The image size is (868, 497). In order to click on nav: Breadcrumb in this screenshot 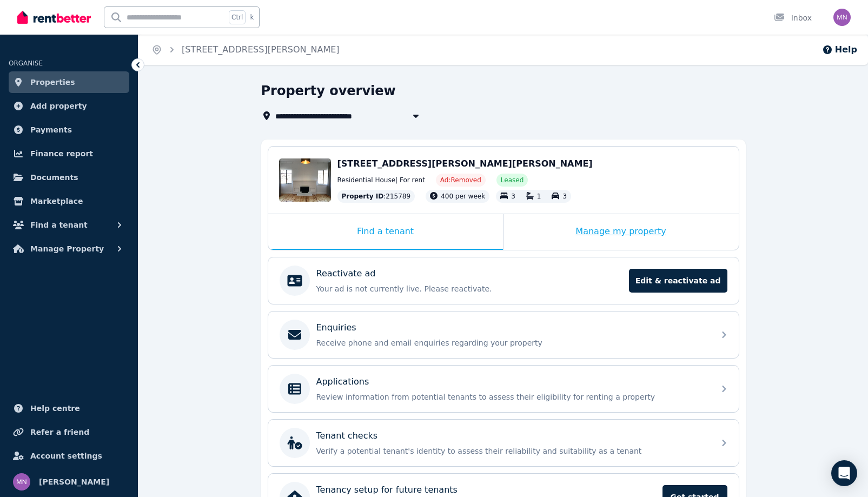, I will do `click(245, 49)`.